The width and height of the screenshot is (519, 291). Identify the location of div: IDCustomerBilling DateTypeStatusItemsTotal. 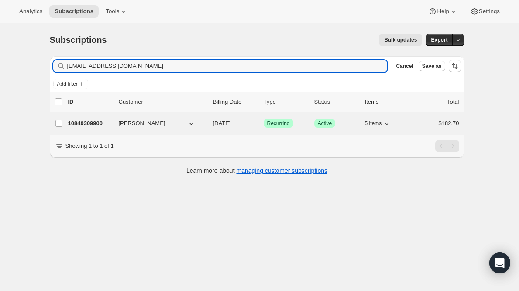
(264, 102).